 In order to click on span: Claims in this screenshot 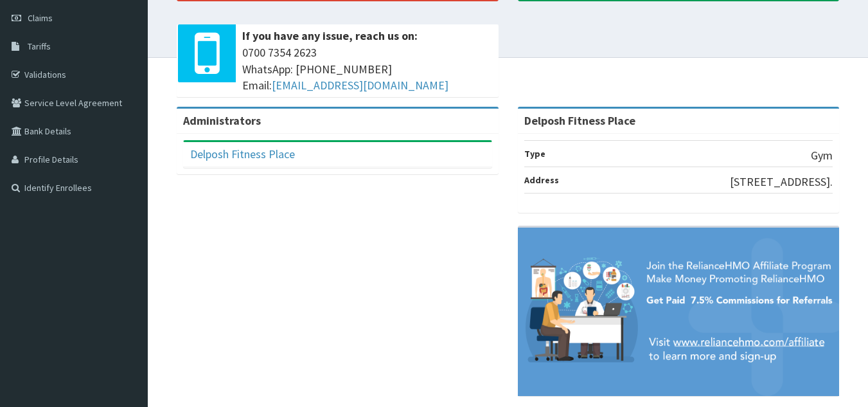, I will do `click(39, 18)`.